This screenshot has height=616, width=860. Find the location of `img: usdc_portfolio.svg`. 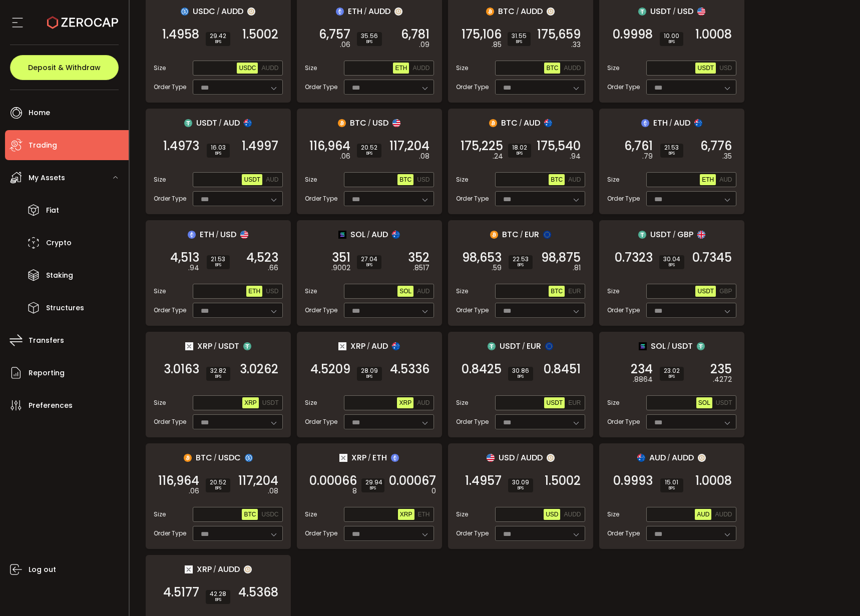

img: usdc_portfolio.svg is located at coordinates (249, 458).